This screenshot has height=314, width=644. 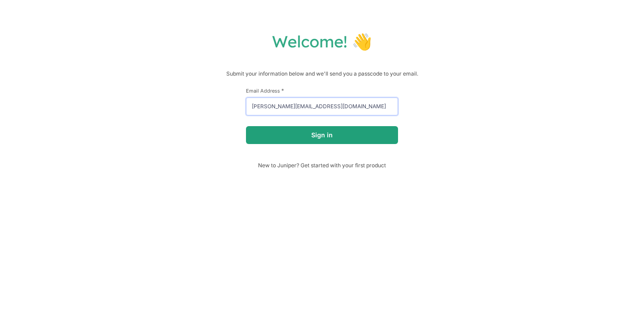 I want to click on h1: Welcome! 👋, so click(x=322, y=41).